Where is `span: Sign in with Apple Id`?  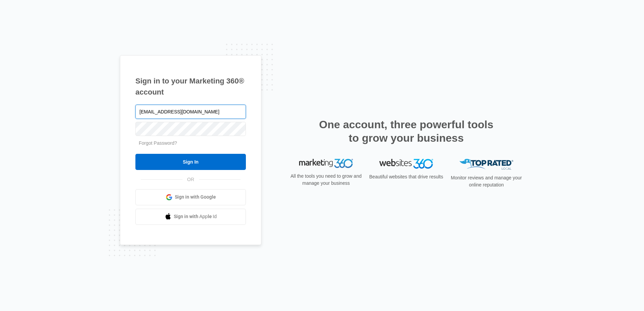 span: Sign in with Apple Id is located at coordinates (195, 216).